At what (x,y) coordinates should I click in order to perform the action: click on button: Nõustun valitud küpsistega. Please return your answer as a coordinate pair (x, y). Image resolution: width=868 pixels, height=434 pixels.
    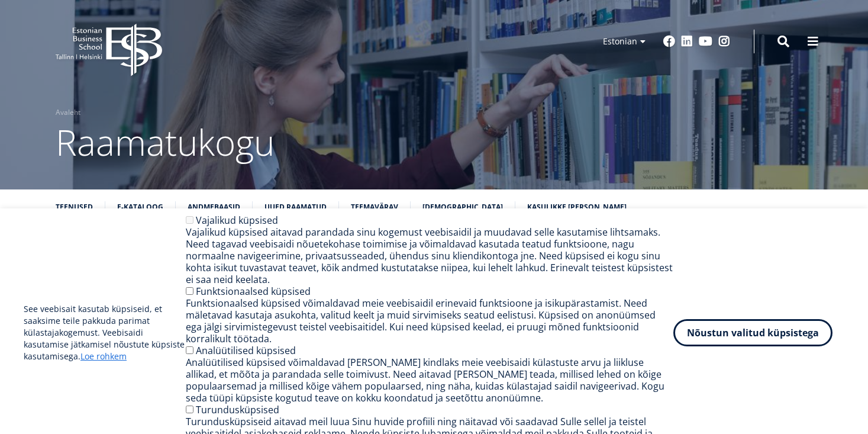
    Looking at the image, I should click on (752, 332).